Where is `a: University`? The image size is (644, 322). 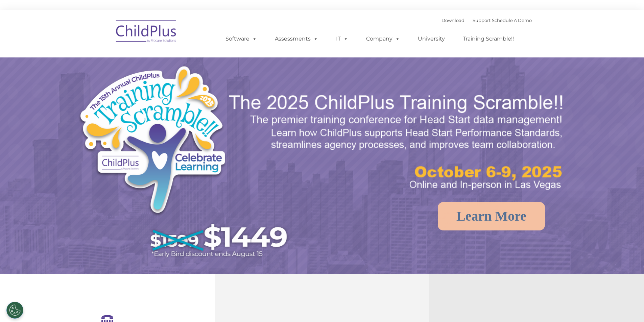
a: University is located at coordinates (431, 39).